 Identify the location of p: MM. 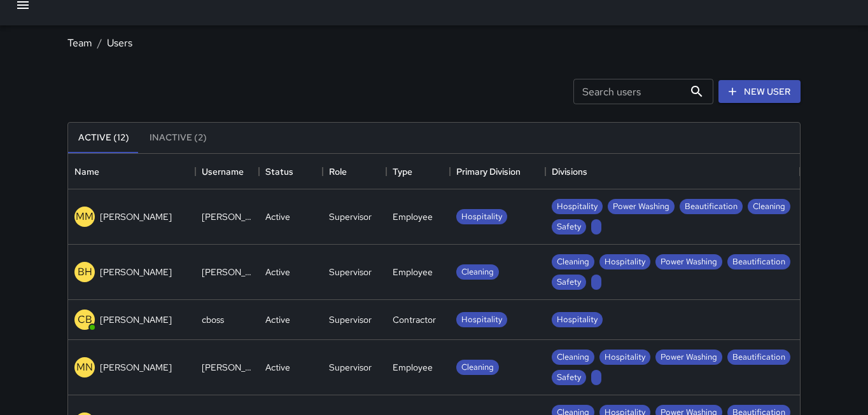
(84, 216).